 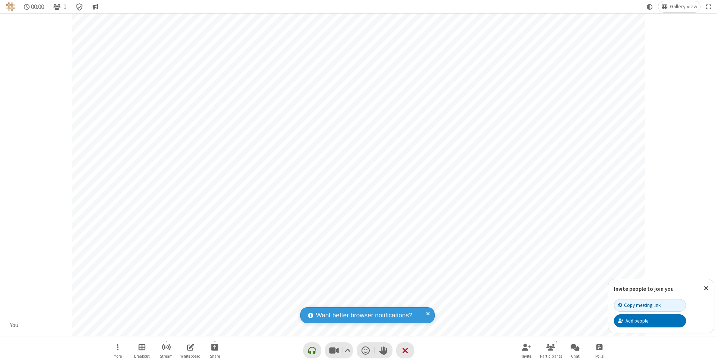 I want to click on button: Start streaming, so click(x=166, y=350).